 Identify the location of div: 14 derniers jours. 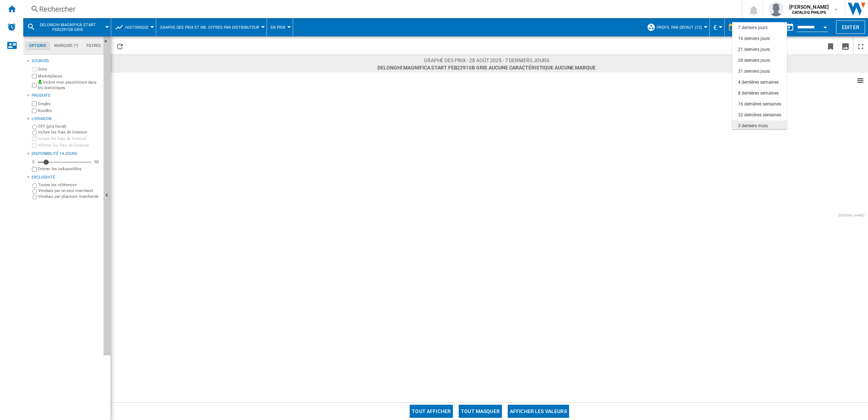
(754, 39).